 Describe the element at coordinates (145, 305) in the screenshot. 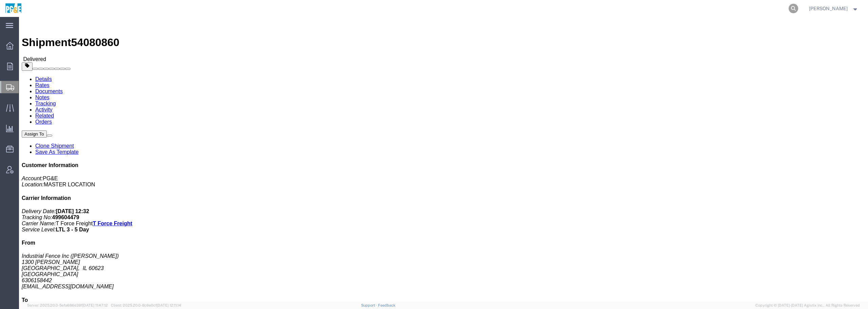

I see `span: Client: 2025.20.0-8c6e0cf` at that location.